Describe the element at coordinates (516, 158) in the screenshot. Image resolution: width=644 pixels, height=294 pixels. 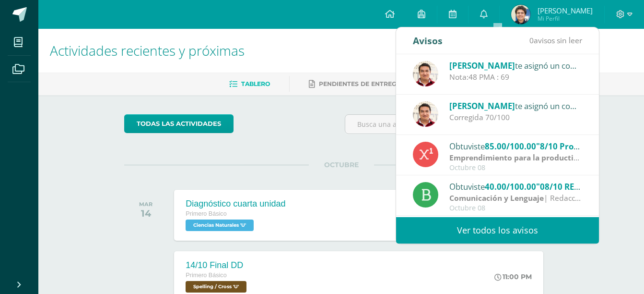
I see `div: | Reto neurocognitivo` at that location.